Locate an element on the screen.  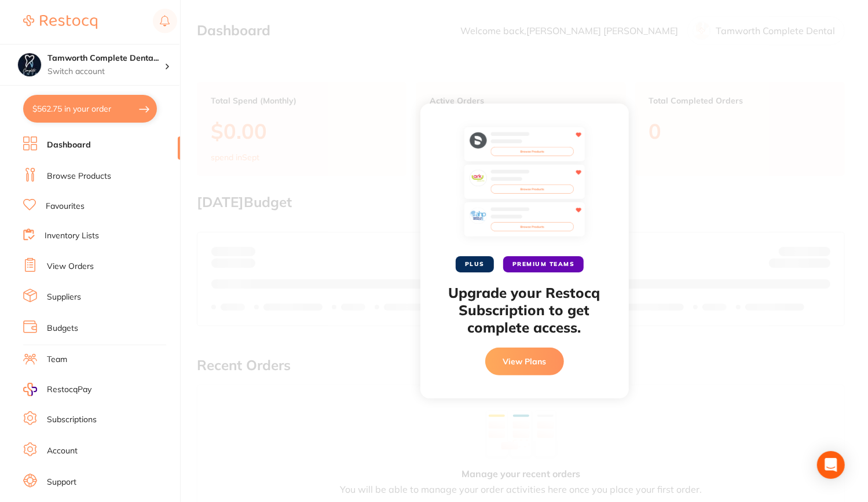
a: Dashboard is located at coordinates (69, 145).